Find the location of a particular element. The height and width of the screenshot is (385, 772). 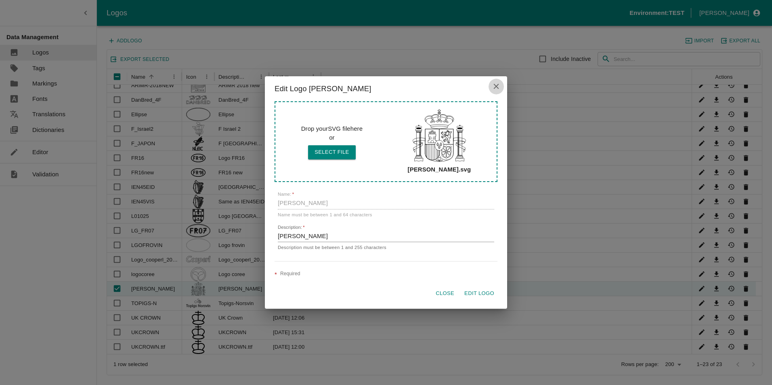

button: Edit Logo is located at coordinates (479, 294).